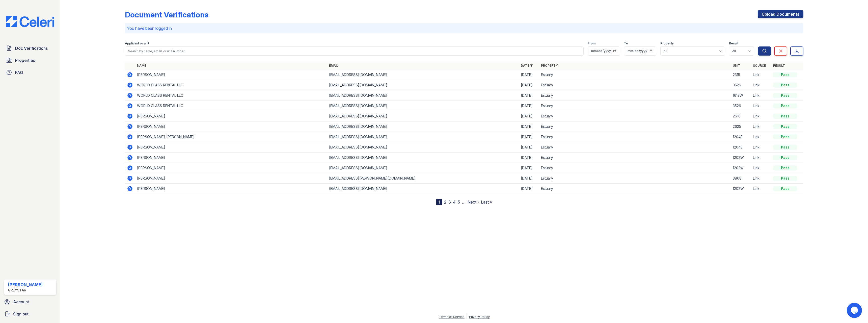 The height and width of the screenshot is (323, 868). Describe the element at coordinates (626, 43) in the screenshot. I see `label: To` at that location.